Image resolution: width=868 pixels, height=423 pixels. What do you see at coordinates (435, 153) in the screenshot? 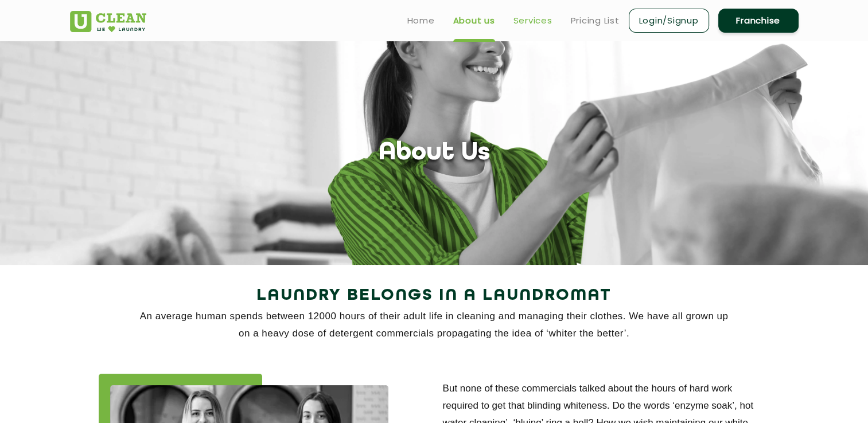
I see `h1: About Us` at bounding box center [435, 153].